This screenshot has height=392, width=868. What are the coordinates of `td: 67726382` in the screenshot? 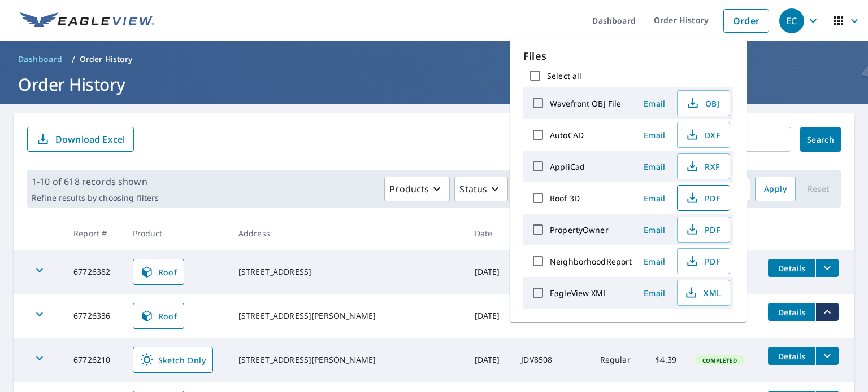 It's located at (94, 272).